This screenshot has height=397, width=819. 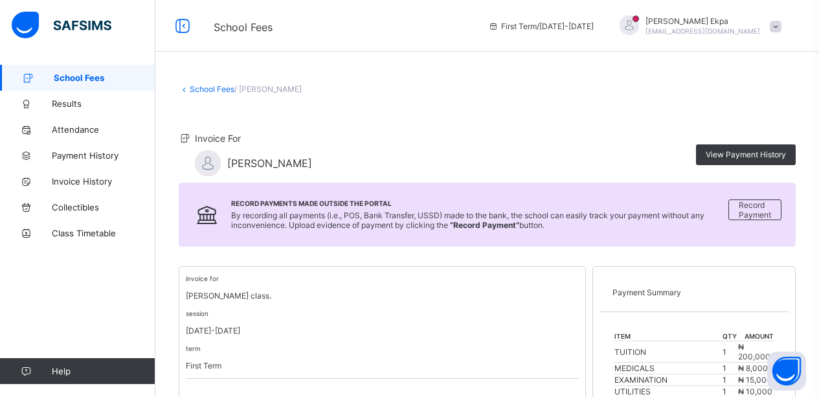 What do you see at coordinates (103, 371) in the screenshot?
I see `span: Help` at bounding box center [103, 371].